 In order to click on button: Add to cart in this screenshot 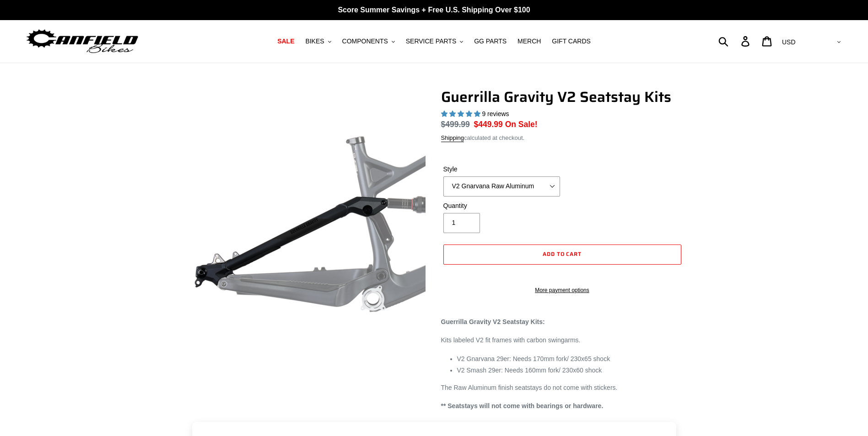, I will do `click(562, 254)`.